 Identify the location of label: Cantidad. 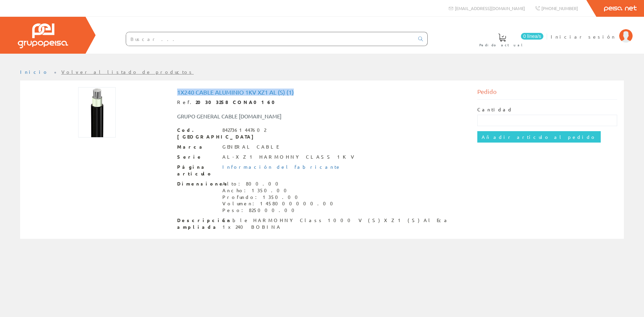
(495, 110).